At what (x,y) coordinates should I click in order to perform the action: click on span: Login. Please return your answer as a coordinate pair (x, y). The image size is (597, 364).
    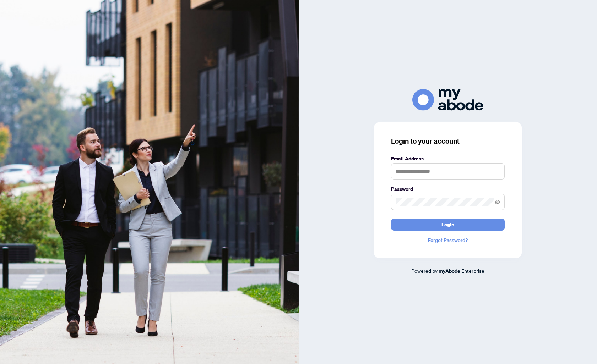
    Looking at the image, I should click on (448, 225).